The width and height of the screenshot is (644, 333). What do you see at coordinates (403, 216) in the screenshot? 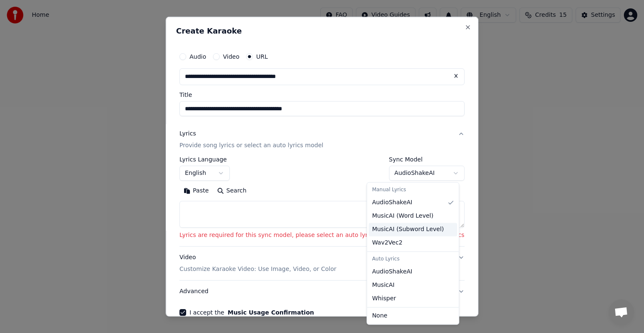
I see `span: MusicAI ( Word Level )` at bounding box center [403, 216].